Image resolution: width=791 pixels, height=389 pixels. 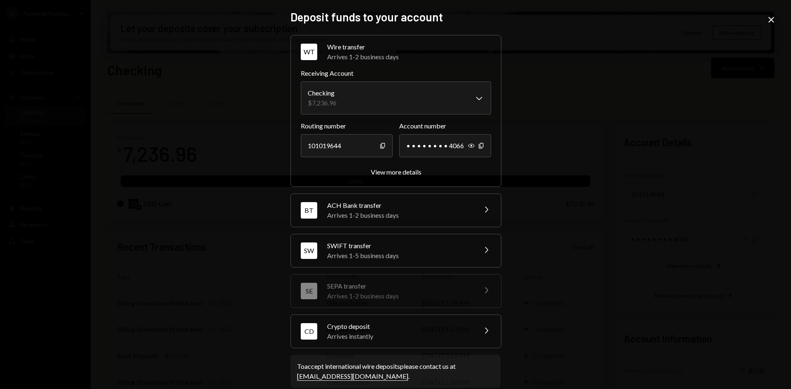 I want to click on button: View more details, so click(x=396, y=172).